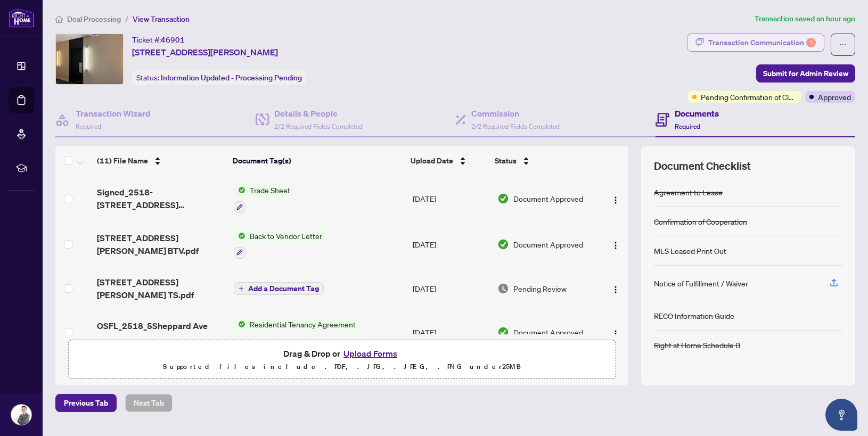  Describe the element at coordinates (158, 39) in the screenshot. I see `div: Ticket #:` at that location.